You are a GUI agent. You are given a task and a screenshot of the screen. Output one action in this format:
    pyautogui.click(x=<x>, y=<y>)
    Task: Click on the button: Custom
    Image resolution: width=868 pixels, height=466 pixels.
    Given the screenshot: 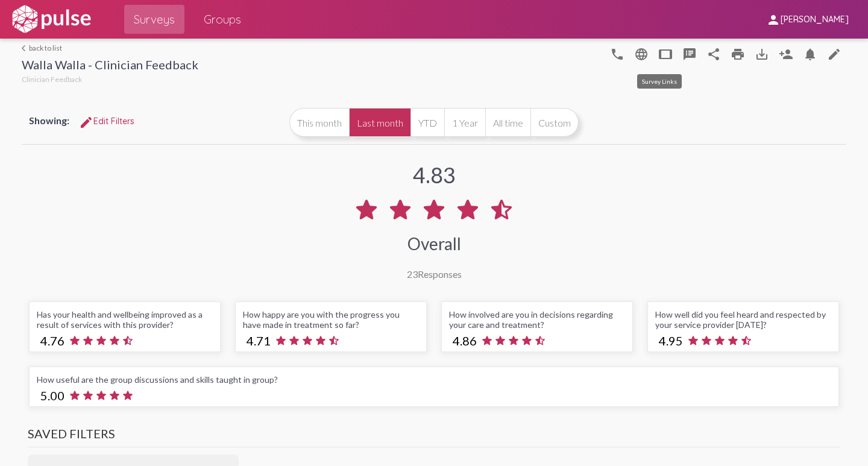 What is the action you would take?
    pyautogui.click(x=555, y=122)
    